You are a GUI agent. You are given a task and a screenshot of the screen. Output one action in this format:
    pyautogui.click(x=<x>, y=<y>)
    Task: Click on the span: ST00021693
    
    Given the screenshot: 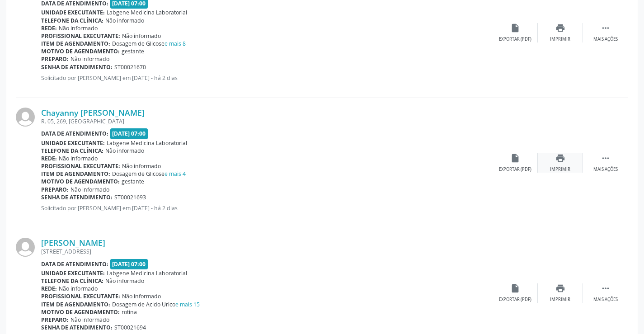 What is the action you would take?
    pyautogui.click(x=130, y=197)
    